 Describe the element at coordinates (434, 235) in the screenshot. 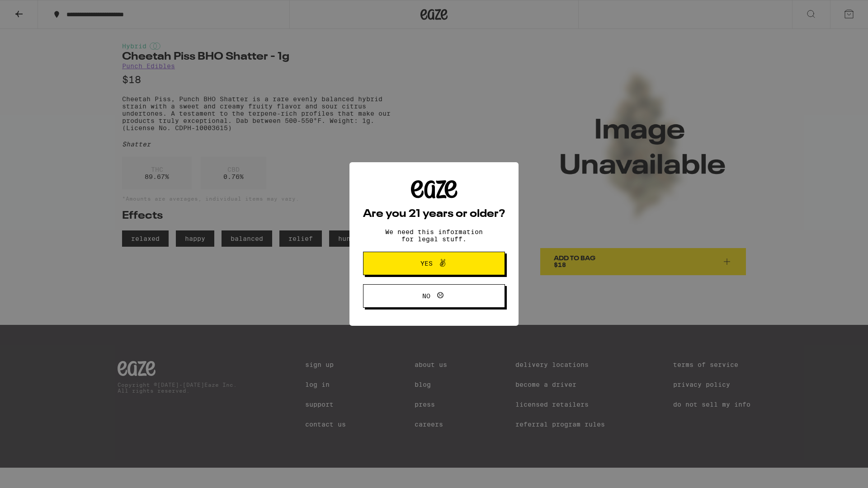

I see `p: We need this information for legal stuff.` at that location.